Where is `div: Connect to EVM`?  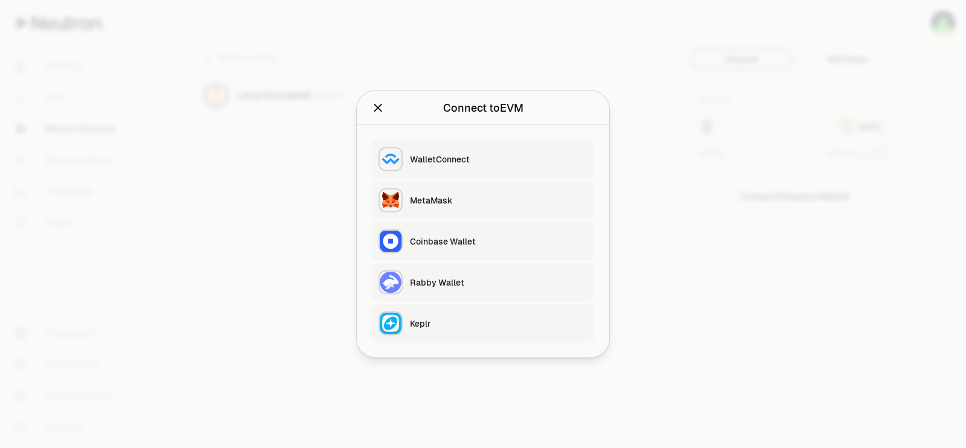 div: Connect to EVM is located at coordinates (483, 108).